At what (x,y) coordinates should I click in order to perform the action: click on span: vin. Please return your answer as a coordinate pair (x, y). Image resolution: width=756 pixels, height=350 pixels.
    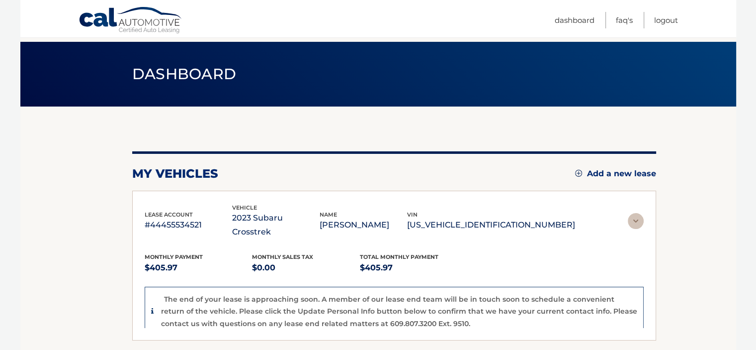
    Looking at the image, I should click on (412, 214).